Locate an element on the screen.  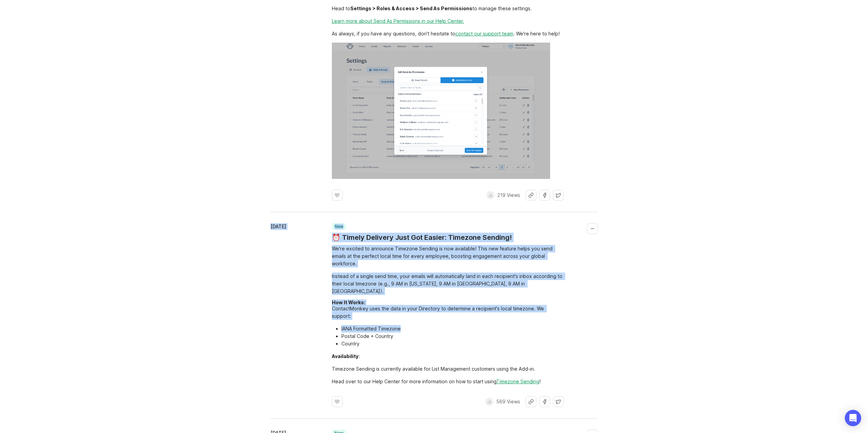
div: Settings > Roles & Access > Send As Permissions is located at coordinates (411, 8).